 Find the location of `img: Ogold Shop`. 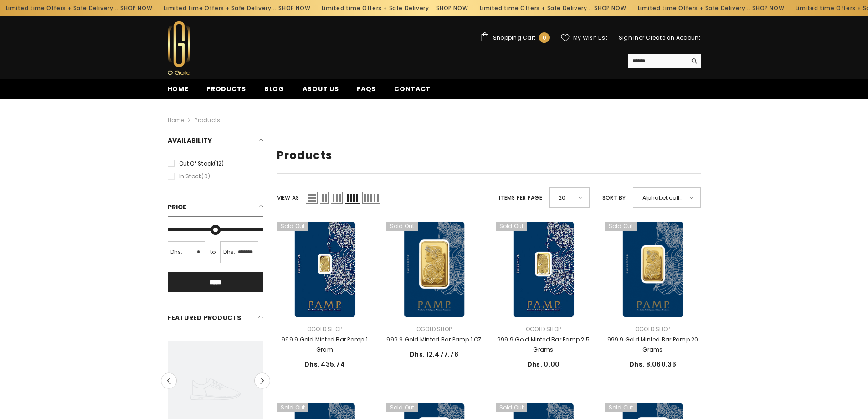

img: Ogold Shop is located at coordinates (179, 48).